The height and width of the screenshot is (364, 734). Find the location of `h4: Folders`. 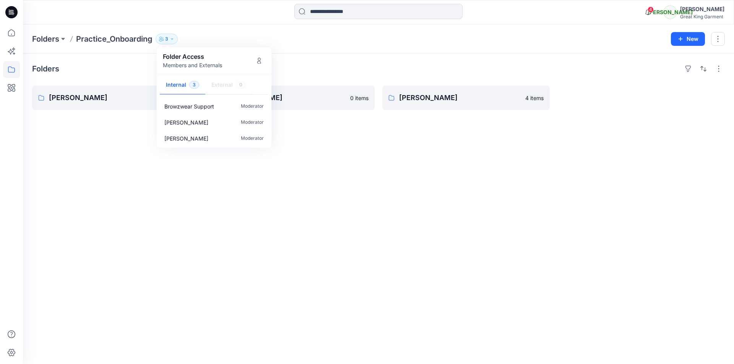

h4: Folders is located at coordinates (45, 69).